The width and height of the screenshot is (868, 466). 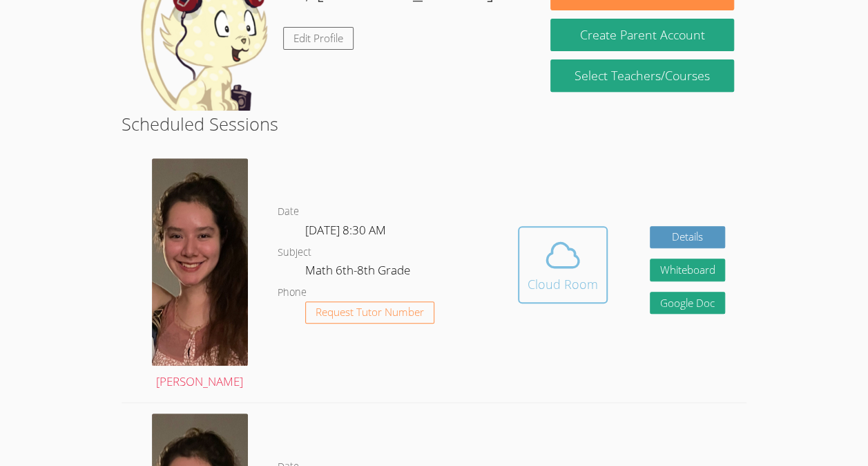 What do you see at coordinates (292, 292) in the screenshot?
I see `dt: Phone` at bounding box center [292, 292].